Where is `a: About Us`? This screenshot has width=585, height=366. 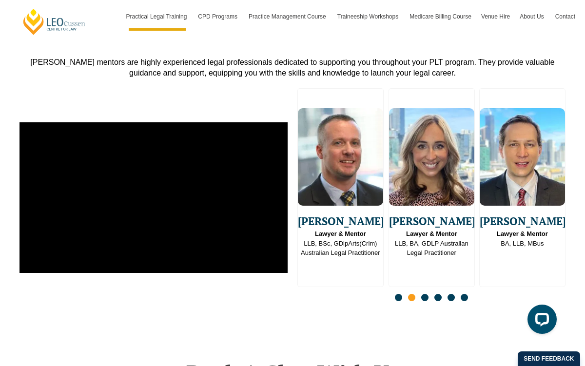 a: About Us is located at coordinates (532, 17).